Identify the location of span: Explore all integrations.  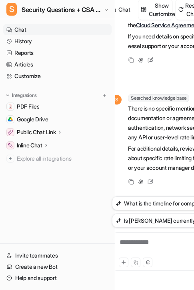
(63, 159).